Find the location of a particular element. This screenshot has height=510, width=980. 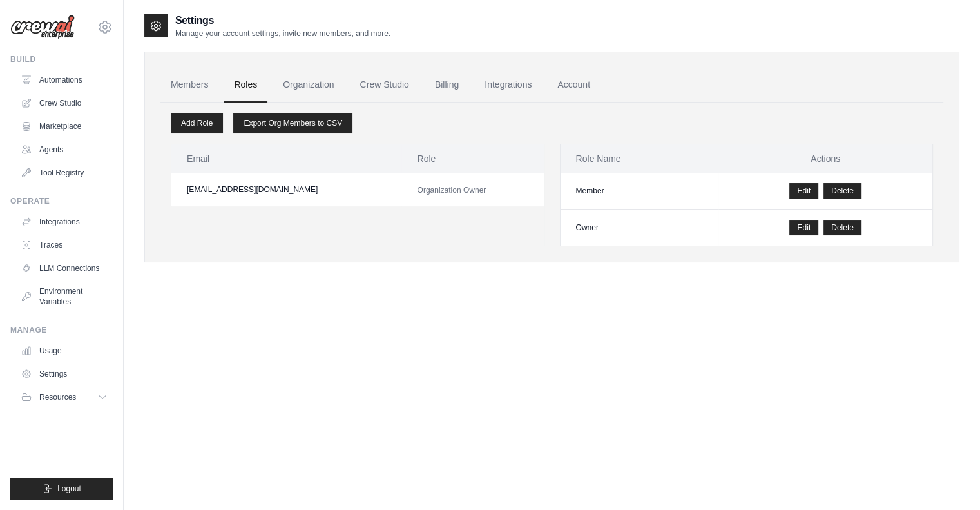

a: Automations is located at coordinates (64, 80).